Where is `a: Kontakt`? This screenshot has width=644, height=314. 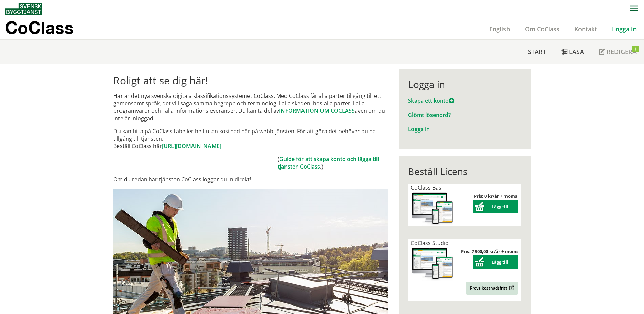
a: Kontakt is located at coordinates (585, 29).